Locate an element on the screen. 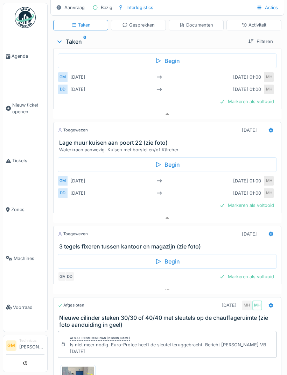 Image resolution: width=287 pixels, height=375 pixels. a: Nieuw ticket openen is located at coordinates (25, 108).